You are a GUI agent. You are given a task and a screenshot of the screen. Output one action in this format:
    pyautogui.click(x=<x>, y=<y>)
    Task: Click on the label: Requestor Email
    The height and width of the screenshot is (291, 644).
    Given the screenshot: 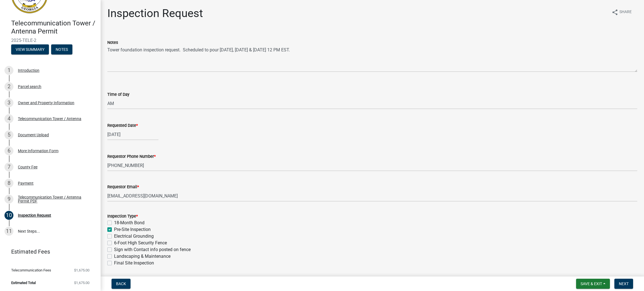 What is the action you would take?
    pyautogui.click(x=123, y=187)
    